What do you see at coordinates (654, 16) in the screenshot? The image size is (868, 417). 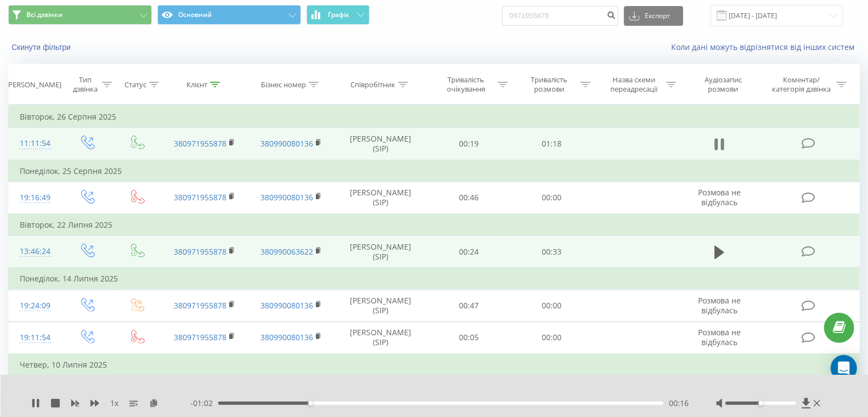 I see `button: Експорт` at bounding box center [654, 16].